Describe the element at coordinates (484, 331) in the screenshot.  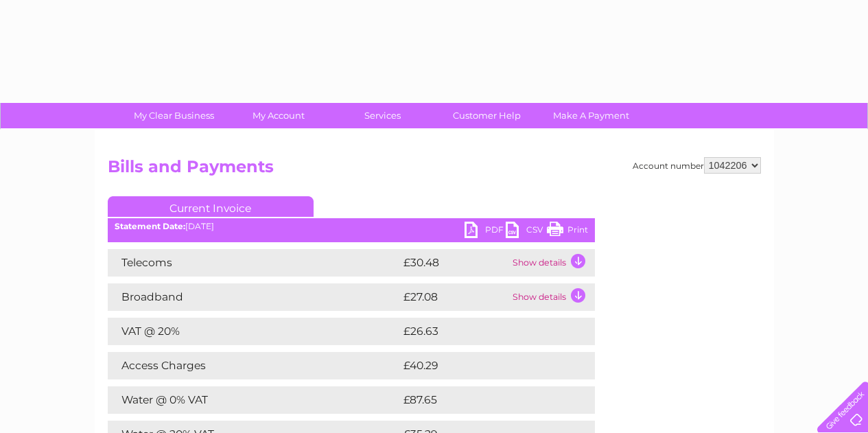
I see `td: £26.63` at that location.